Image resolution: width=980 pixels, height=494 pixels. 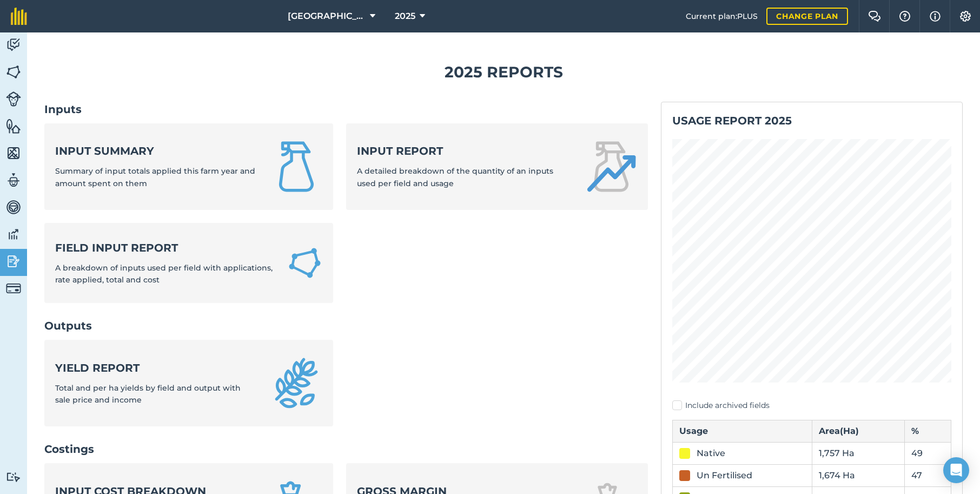 I want to click on label: Include archived fields, so click(x=812, y=405).